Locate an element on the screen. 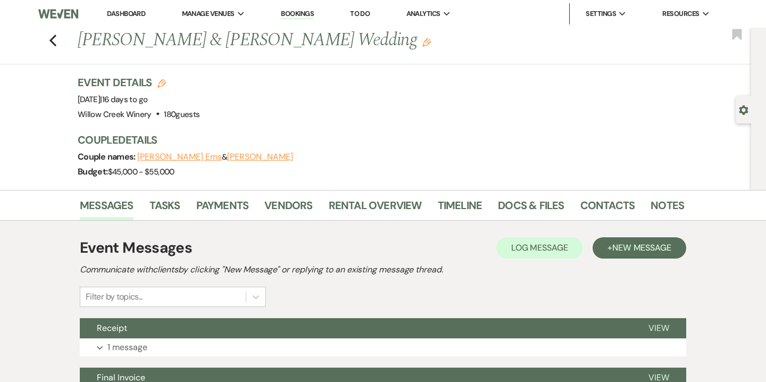 The width and height of the screenshot is (766, 382). a: Timeline is located at coordinates (460, 209).